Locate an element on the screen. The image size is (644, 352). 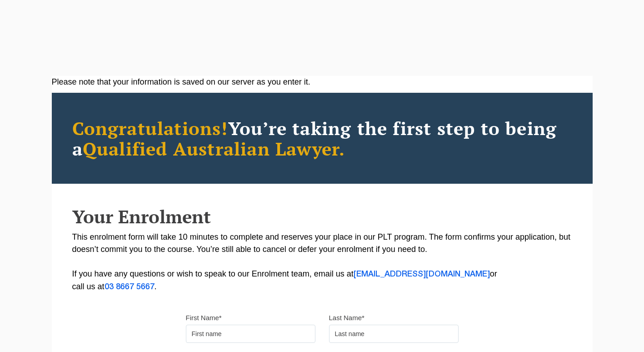
input: Last name is located at coordinates (393, 334).